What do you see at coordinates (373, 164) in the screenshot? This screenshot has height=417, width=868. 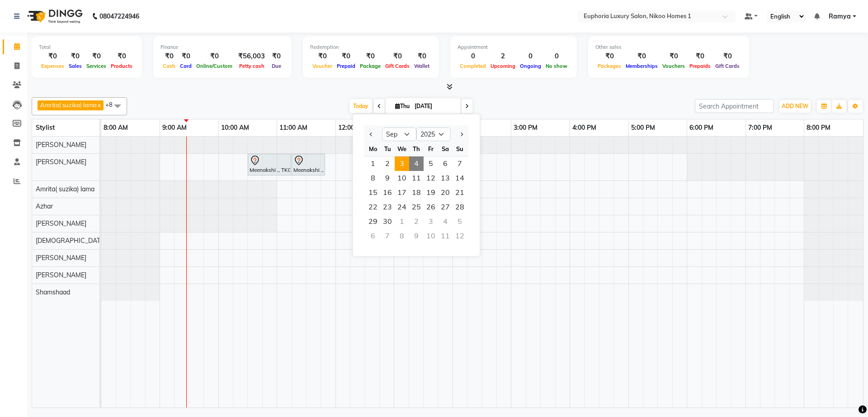 I see `div: Monday, September 1, 2025` at bounding box center [373, 164].